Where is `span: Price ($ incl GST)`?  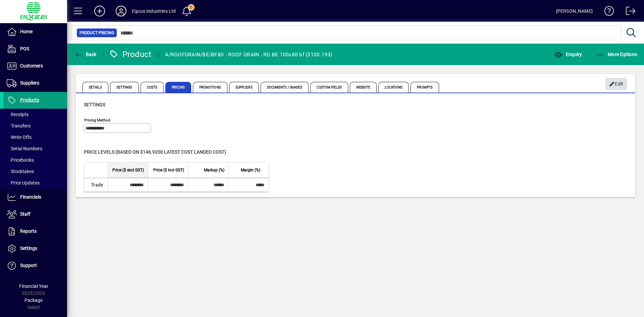
span: Price ($ incl GST) is located at coordinates (169, 170).